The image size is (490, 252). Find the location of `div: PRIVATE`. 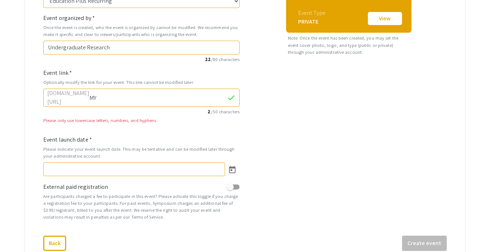

div: PRIVATE is located at coordinates (312, 22).